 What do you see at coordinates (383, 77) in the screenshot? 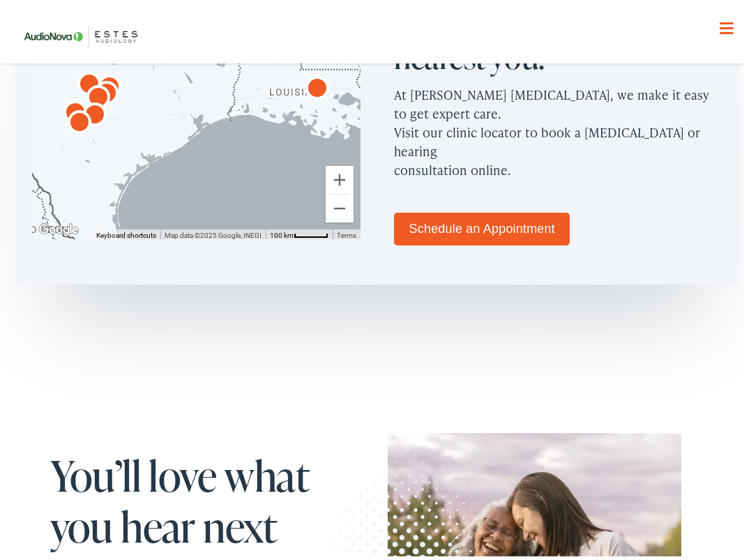
I see `a: What We Offer` at bounding box center [383, 77].